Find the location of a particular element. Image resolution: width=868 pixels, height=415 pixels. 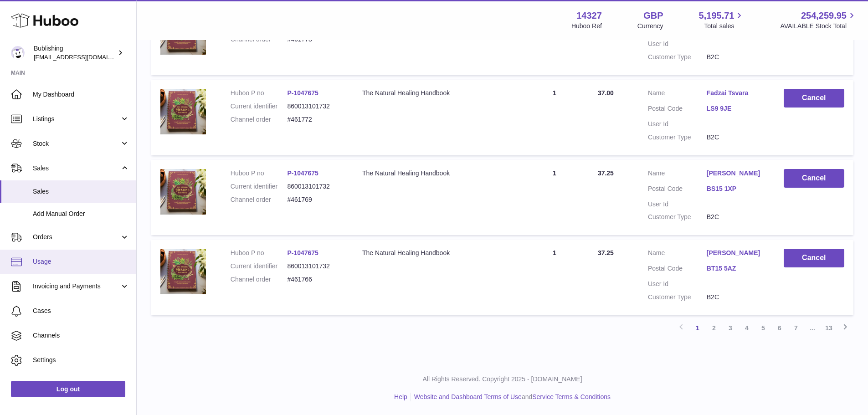

a: 1 is located at coordinates (698, 328).